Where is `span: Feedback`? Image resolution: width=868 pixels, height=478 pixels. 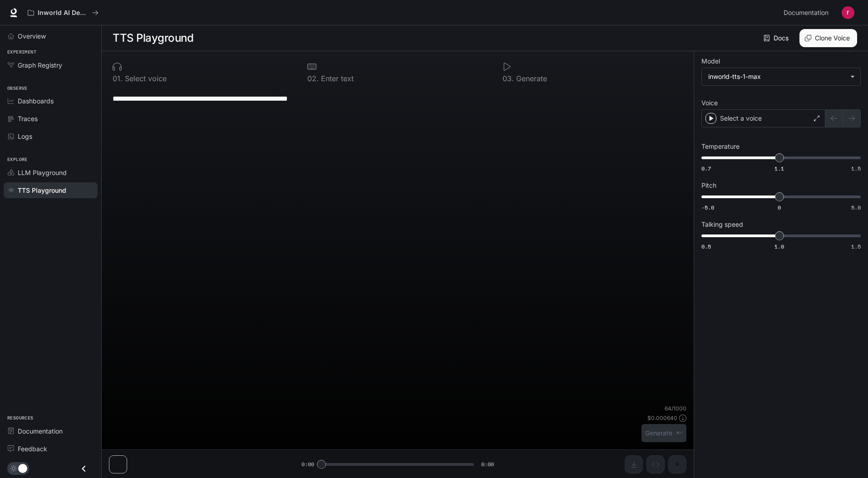 span: Feedback is located at coordinates (32, 449).